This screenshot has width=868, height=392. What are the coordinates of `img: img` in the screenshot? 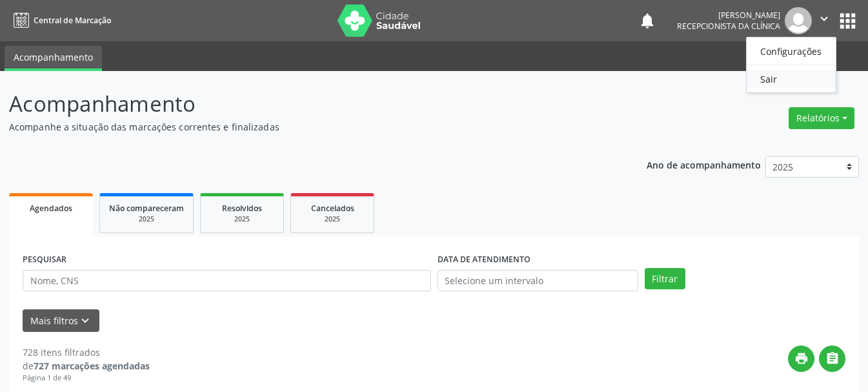 It's located at (798, 21).